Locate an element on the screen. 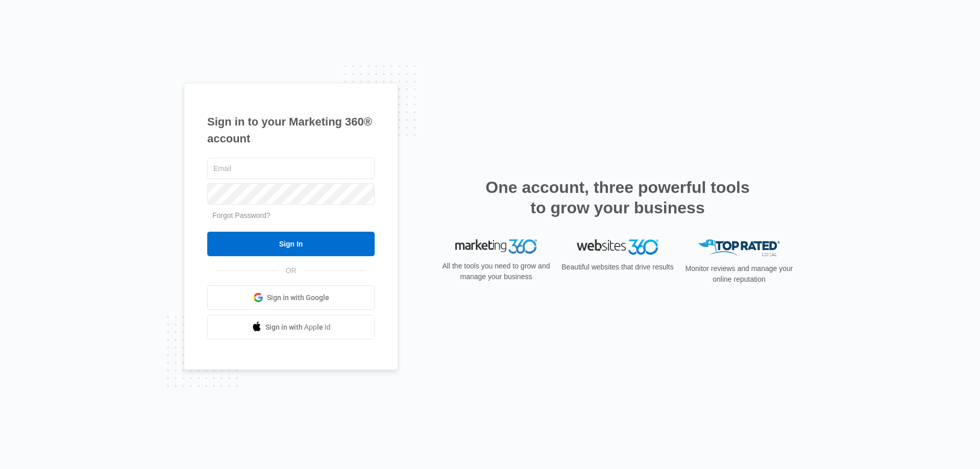 This screenshot has height=469, width=980. span: Sign in with Google is located at coordinates (298, 297).